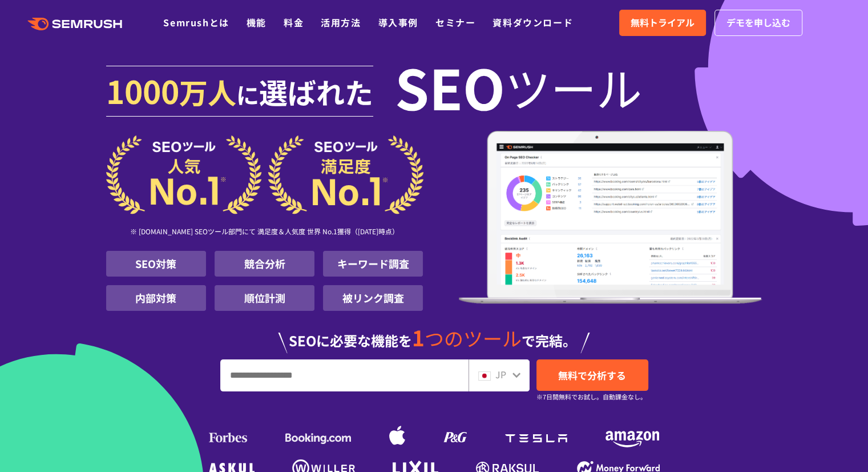 The height and width of the screenshot is (472, 868). What do you see at coordinates (449, 86) in the screenshot?
I see `span: SEO` at bounding box center [449, 86].